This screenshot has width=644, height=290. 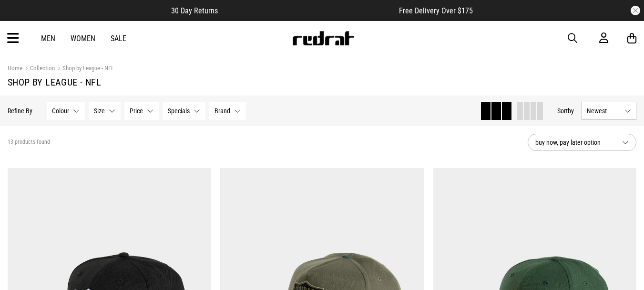 I want to click on span: Free Delivery Over $175, so click(x=436, y=11).